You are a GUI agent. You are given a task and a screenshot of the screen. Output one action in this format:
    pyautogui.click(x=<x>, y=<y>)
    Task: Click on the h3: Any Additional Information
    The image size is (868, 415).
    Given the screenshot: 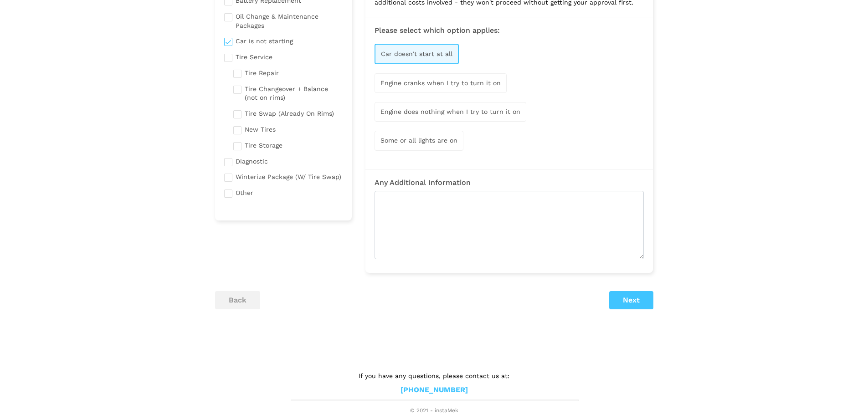 What is the action you would take?
    pyautogui.click(x=509, y=182)
    